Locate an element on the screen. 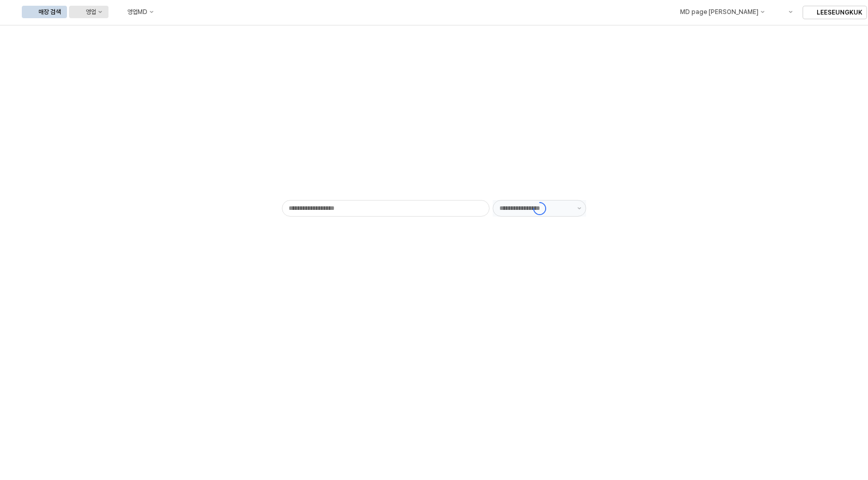  button: 매장 검색 is located at coordinates (44, 12).